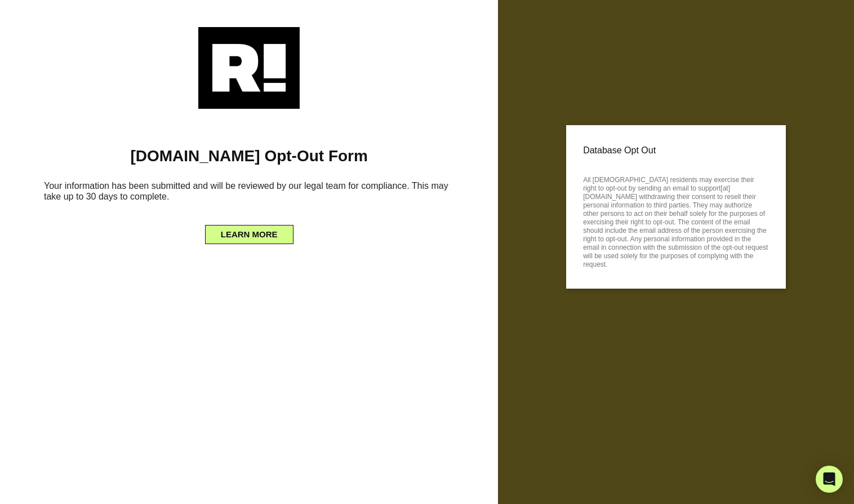 This screenshot has width=854, height=504. Describe the element at coordinates (676, 151) in the screenshot. I see `p: Database Opt Out` at that location.